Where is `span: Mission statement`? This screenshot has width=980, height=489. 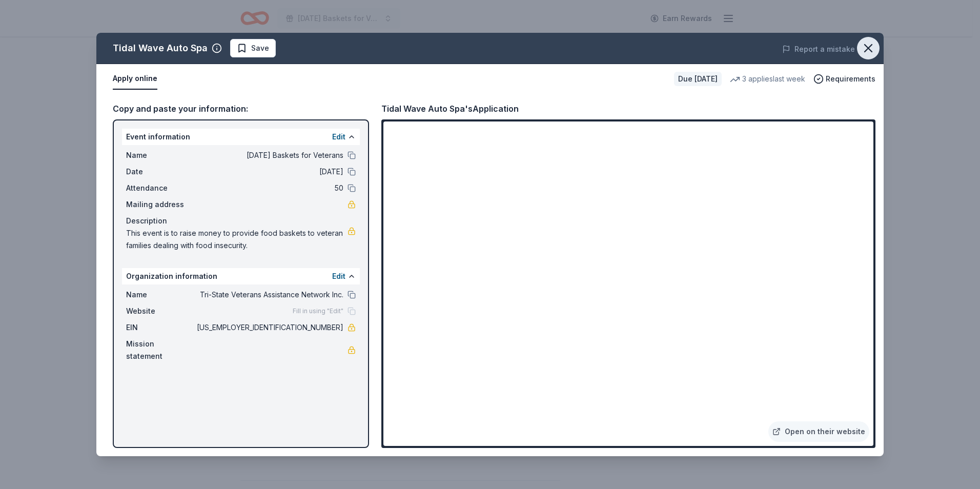 span: Mission statement is located at coordinates (160, 350).